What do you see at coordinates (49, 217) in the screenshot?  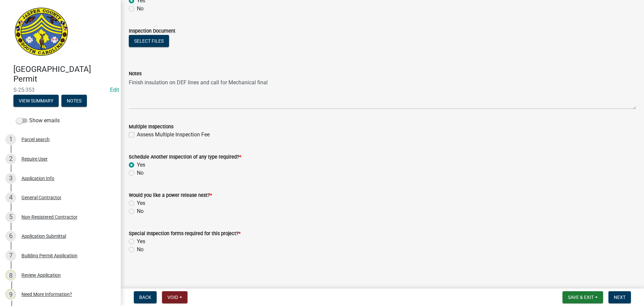 I see `div: Non-Registered Contractor` at bounding box center [49, 217].